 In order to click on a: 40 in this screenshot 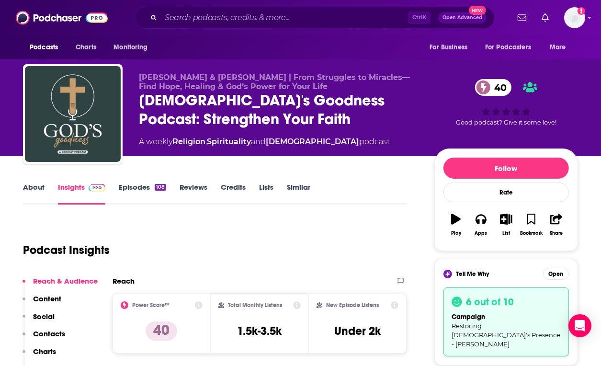, I will do `click(494, 87)`.